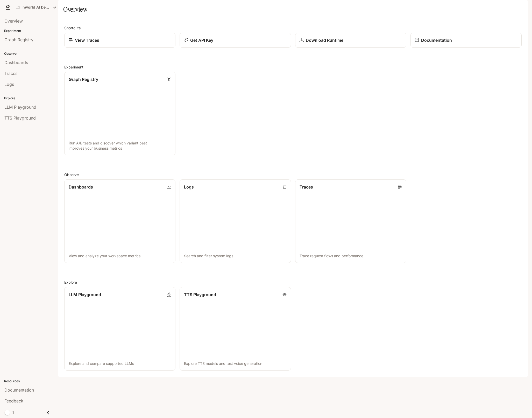  What do you see at coordinates (351, 221) in the screenshot?
I see `a: TracesTrace request flows and performance` at bounding box center [351, 221].